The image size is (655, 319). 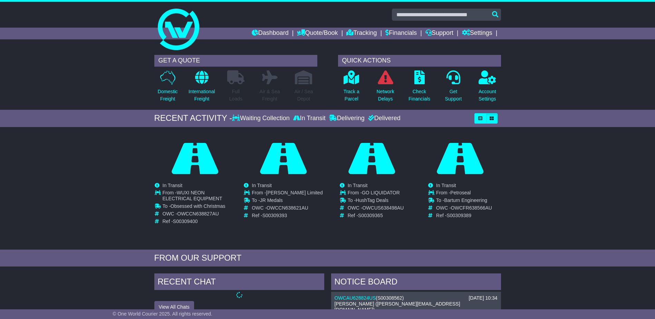 What do you see at coordinates (381, 193) in the screenshot?
I see `span: GO LIQUIDATOR` at bounding box center [381, 193].